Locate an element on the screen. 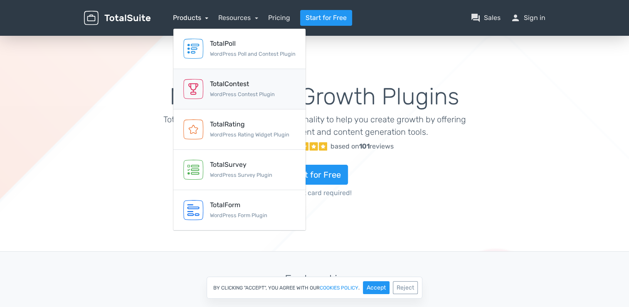 Image resolution: width=629 pixels, height=307 pixels. h1: Marketing & Growth Plugins is located at coordinates (314, 97).